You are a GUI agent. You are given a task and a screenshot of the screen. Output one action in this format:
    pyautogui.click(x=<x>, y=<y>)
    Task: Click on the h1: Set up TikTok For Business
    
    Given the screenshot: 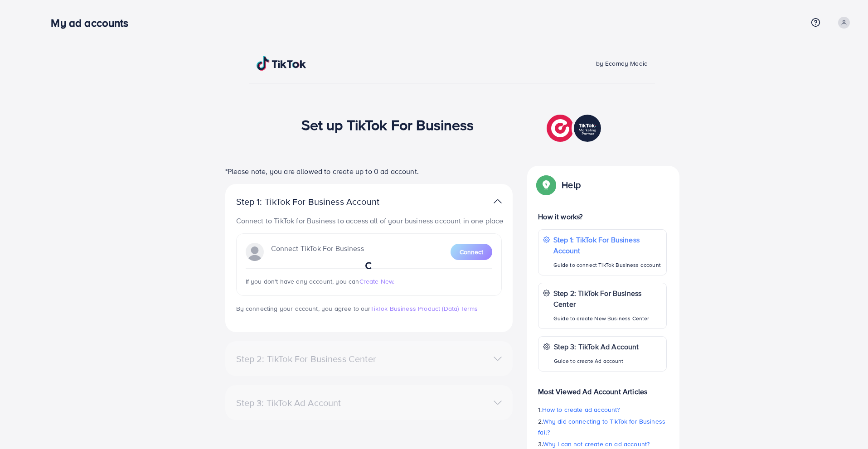 What is the action you would take?
    pyautogui.click(x=387, y=125)
    